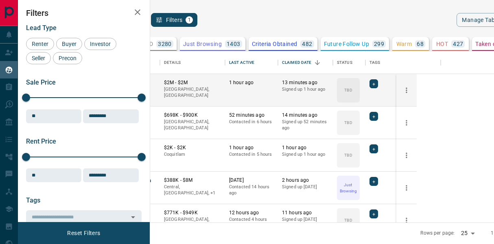  What do you see at coordinates (133, 217) in the screenshot?
I see `button: Open` at bounding box center [133, 217].